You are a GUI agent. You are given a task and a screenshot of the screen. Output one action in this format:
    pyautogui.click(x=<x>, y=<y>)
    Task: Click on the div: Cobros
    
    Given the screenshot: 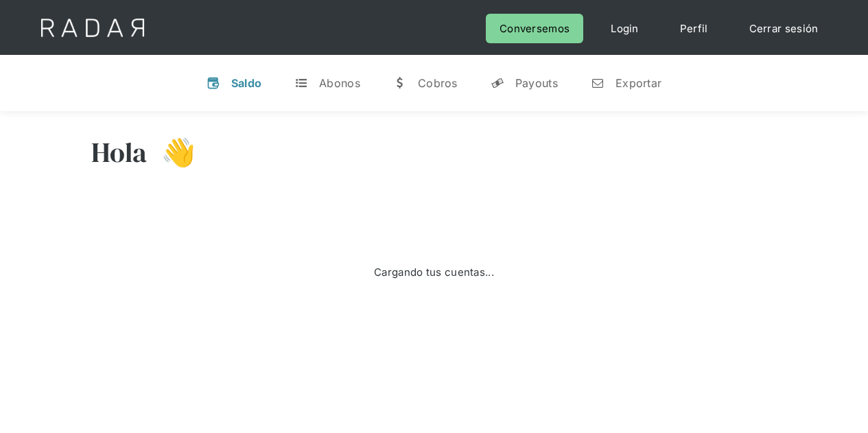 What is the action you would take?
    pyautogui.click(x=438, y=83)
    